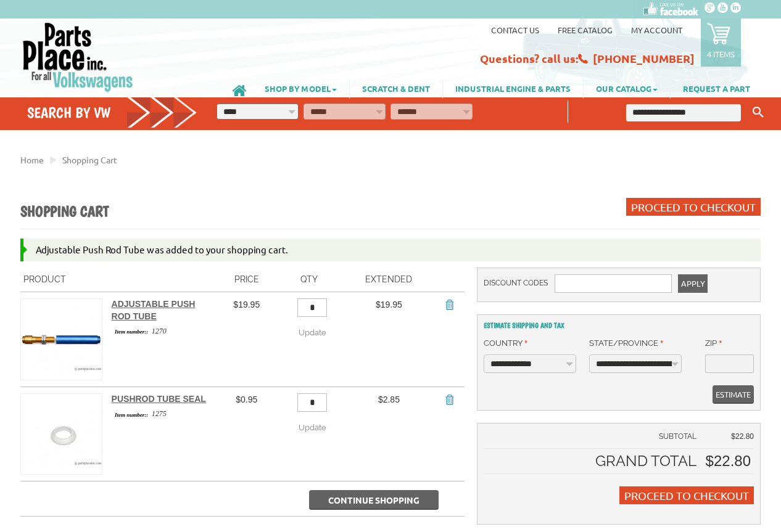  What do you see at coordinates (516, 283) in the screenshot?
I see `label: Discount Codes` at bounding box center [516, 283].